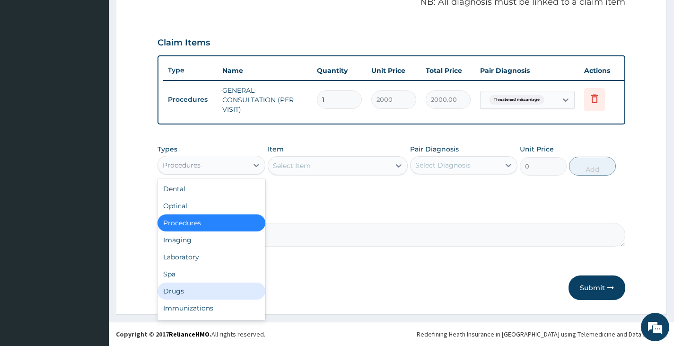  Describe the element at coordinates (190, 70) in the screenshot. I see `th: Type` at that location.